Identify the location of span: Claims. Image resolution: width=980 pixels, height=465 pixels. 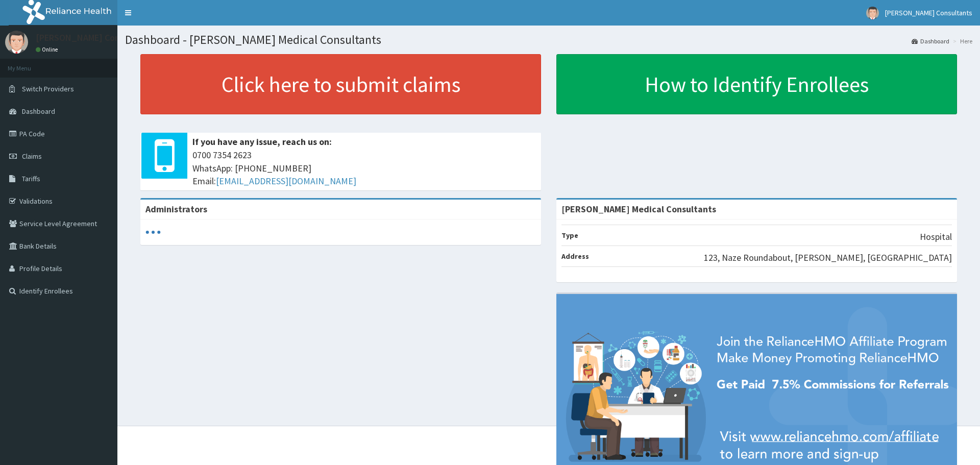
(32, 156).